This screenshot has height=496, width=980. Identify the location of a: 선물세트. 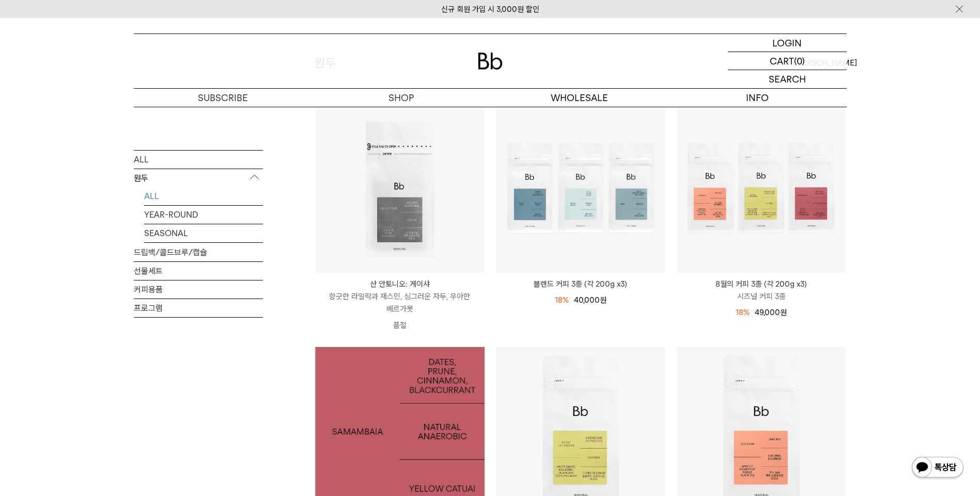
(198, 270).